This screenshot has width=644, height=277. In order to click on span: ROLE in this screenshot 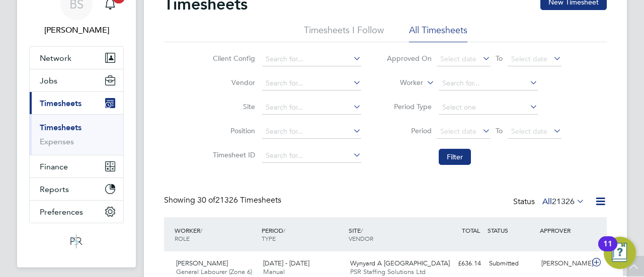, I will do `click(182, 238)`.